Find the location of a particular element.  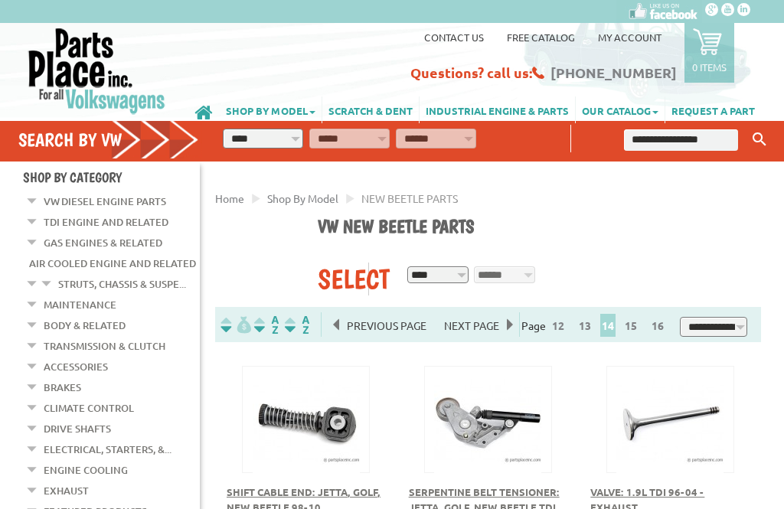

a: Exhaust is located at coordinates (66, 491).